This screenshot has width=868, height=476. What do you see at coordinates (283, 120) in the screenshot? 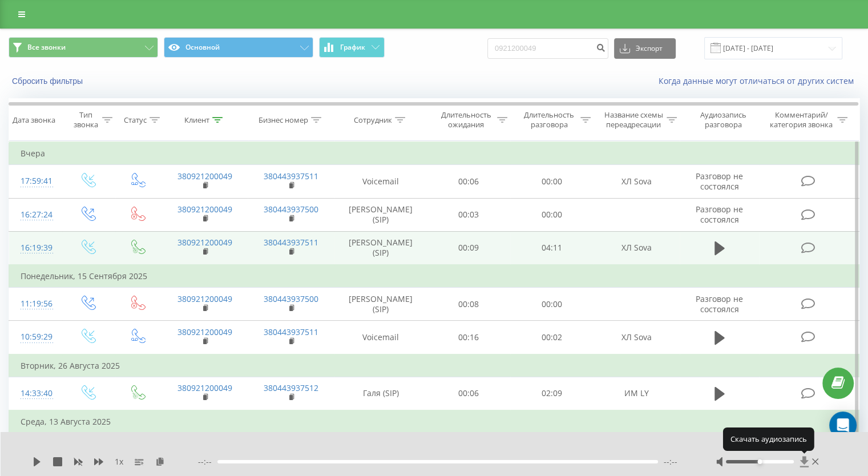
I see `div: Бизнес номер` at bounding box center [283, 120].